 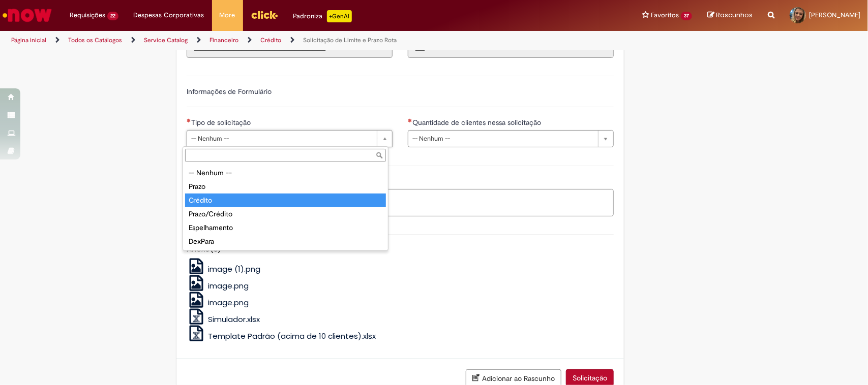 What do you see at coordinates (285, 173) in the screenshot?
I see `div: -- Nenhum --` at bounding box center [285, 173].